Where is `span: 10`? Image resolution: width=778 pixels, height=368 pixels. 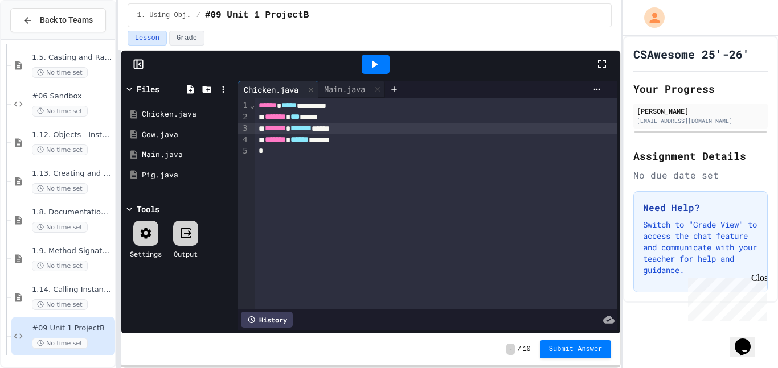
span: 10 is located at coordinates (526, 350).